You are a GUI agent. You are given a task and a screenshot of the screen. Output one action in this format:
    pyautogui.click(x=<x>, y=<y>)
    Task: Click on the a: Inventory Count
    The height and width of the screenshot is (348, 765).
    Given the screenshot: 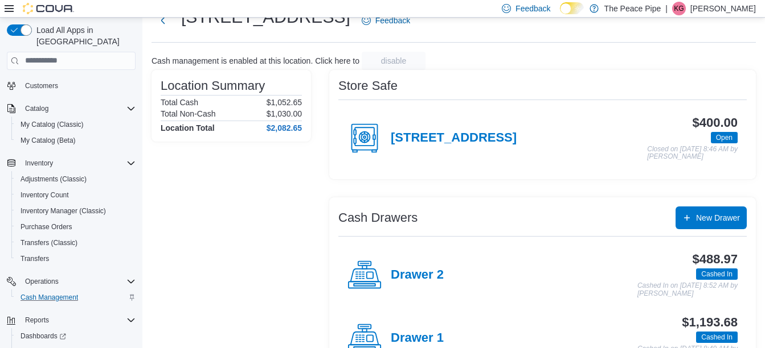 What is the action you would take?
    pyautogui.click(x=44, y=195)
    